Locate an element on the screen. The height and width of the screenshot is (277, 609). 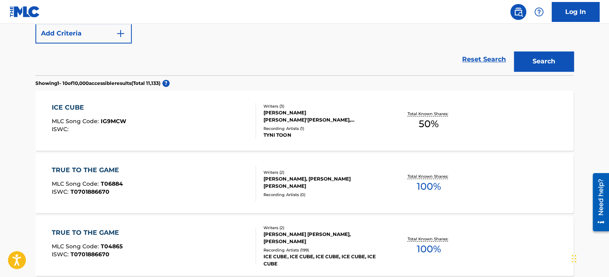
p: Showing 1 - 10 of 10,000 accessible results (Total 11,133 ) is located at coordinates (98, 83).